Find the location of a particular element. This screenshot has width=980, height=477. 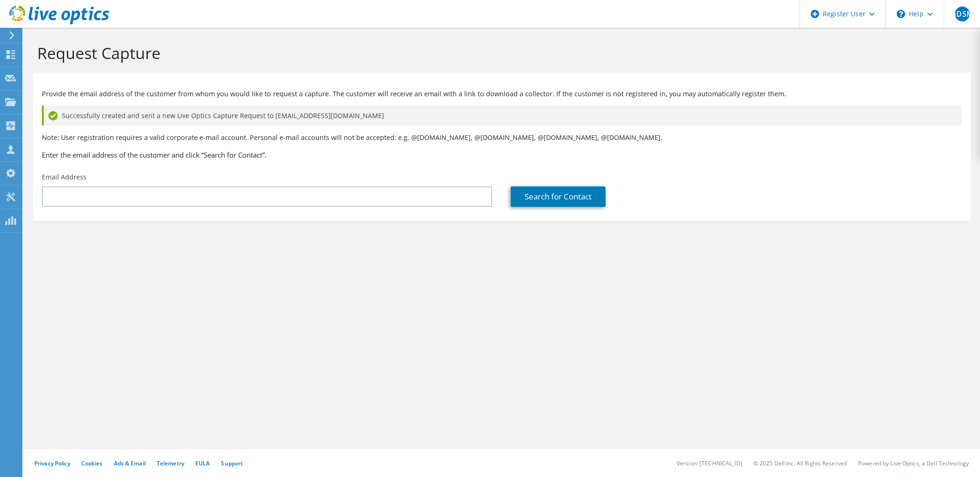

p: Note: User registration requires a valid corporate e-mail account. Personal e-mail accounts will ... is located at coordinates (502, 137).